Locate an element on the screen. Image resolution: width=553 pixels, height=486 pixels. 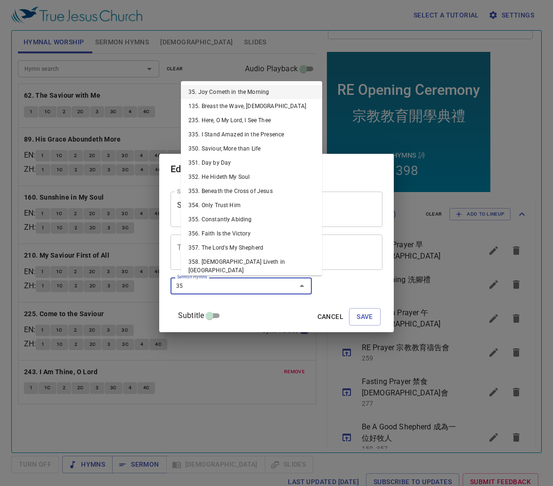
li: 398 is located at coordinates (83, 121).